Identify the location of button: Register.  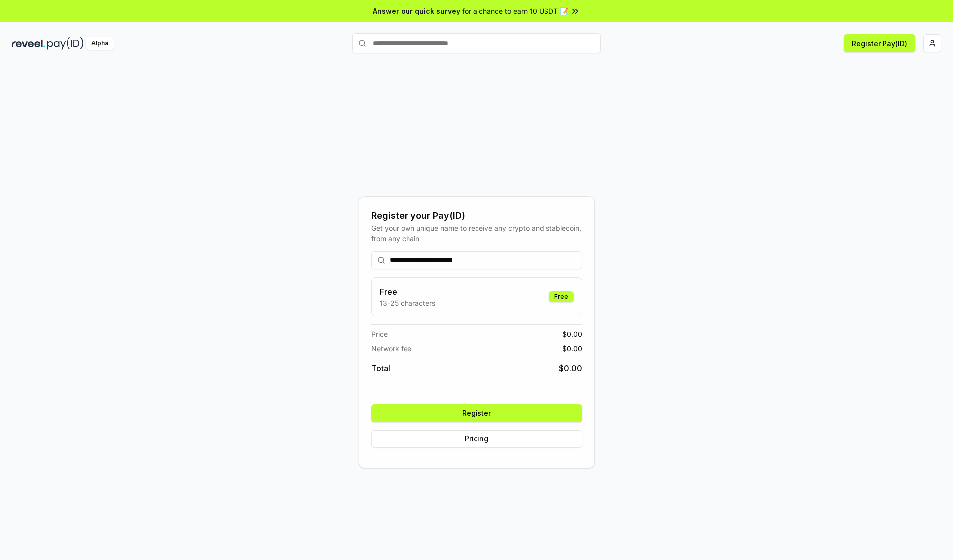
(476, 413).